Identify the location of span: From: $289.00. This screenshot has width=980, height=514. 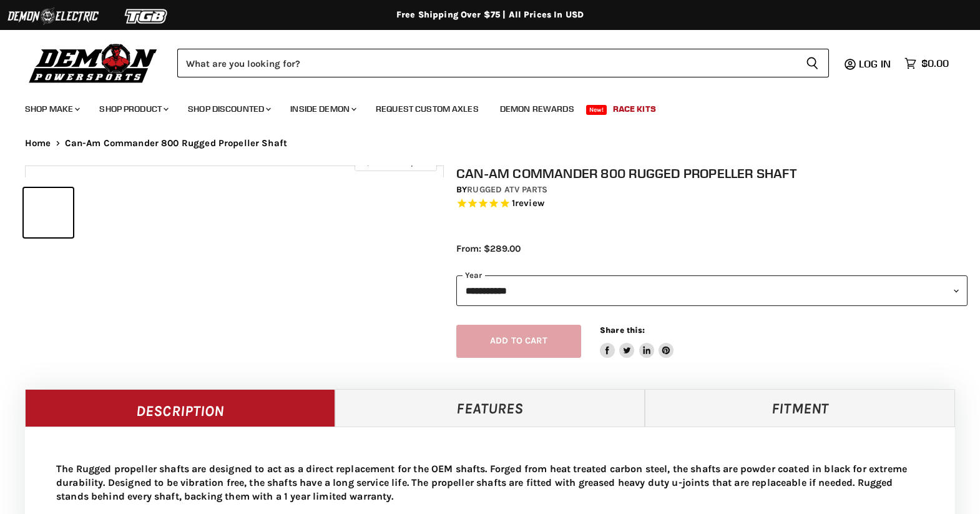
(488, 249).